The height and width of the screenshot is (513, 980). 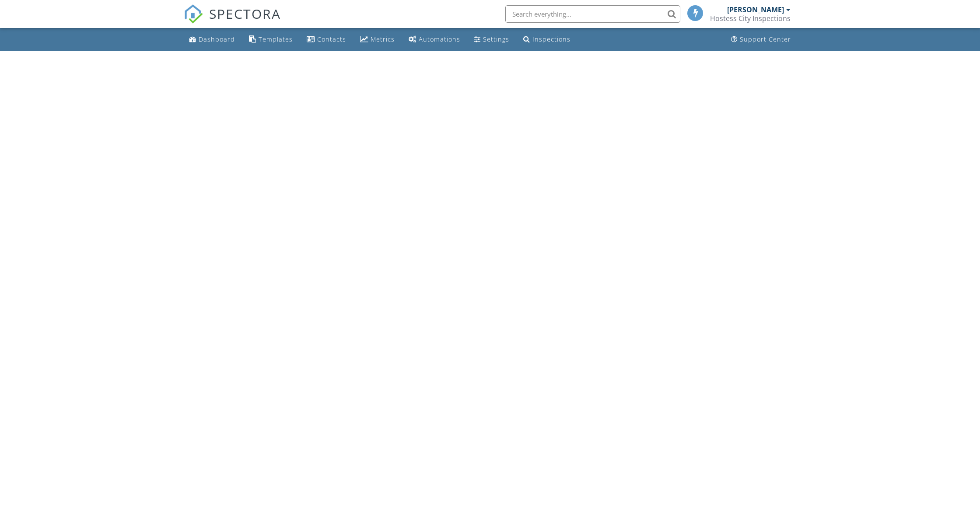 I want to click on a: Support Center, so click(x=761, y=39).